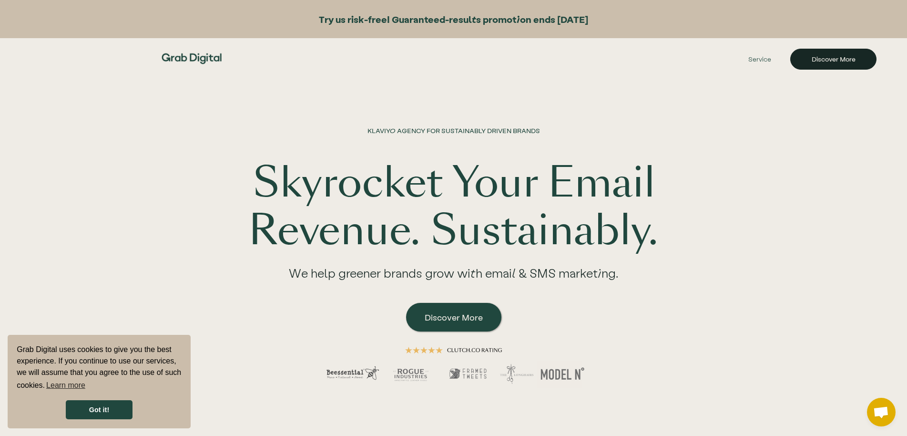 The image size is (907, 436). I want to click on h1: KLAVIYO AGENCY FOR SUSTAINABLY DRIVEN BRANDS, so click(454, 140).